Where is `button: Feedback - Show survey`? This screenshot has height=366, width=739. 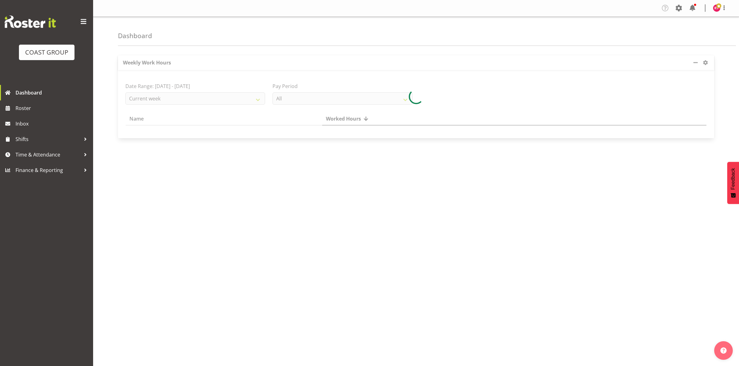 button: Feedback - Show survey is located at coordinates (733, 183).